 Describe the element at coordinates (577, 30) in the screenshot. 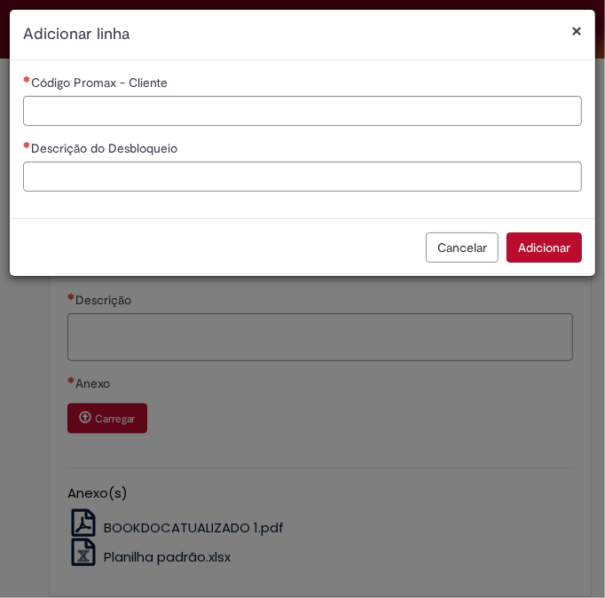

I see `button: Fechar modal` at that location.